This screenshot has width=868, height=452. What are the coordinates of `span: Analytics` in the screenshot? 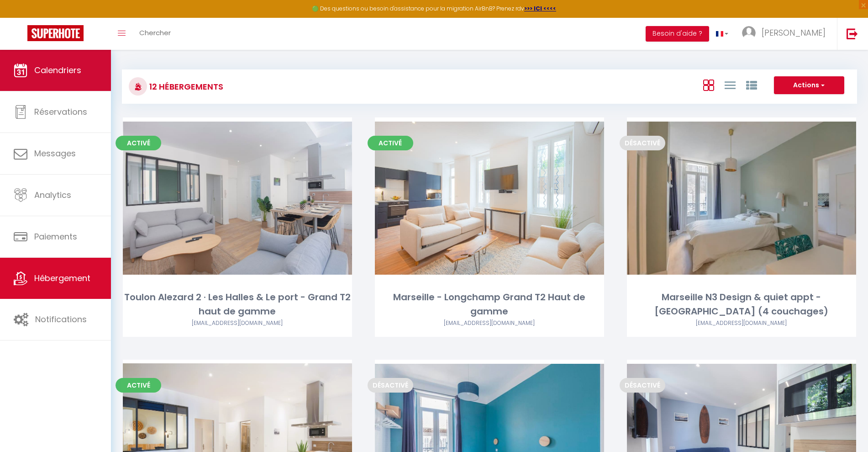 It's located at (53, 194).